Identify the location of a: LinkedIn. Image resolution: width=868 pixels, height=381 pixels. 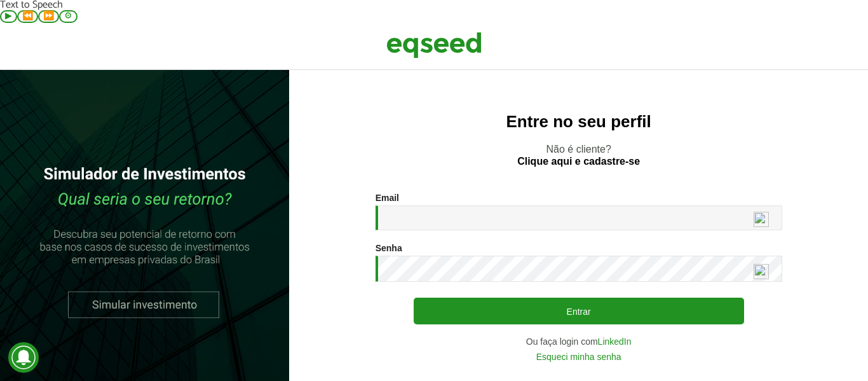
(615, 341).